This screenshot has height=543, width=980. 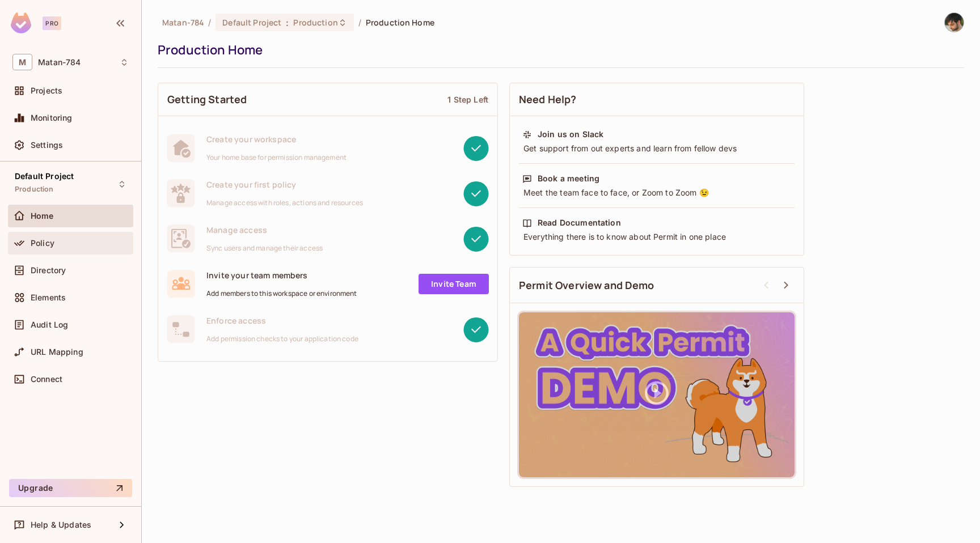 What do you see at coordinates (400, 22) in the screenshot?
I see `span: Production Home` at bounding box center [400, 22].